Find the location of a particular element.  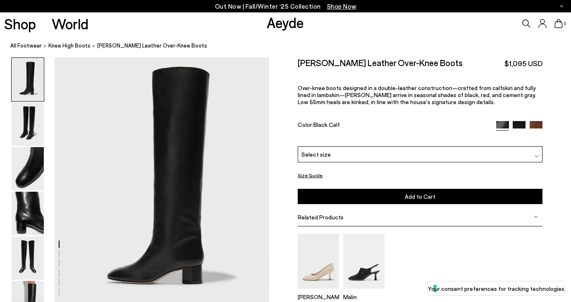

img: Willa Leather Over-Knee Boots - Image 4 is located at coordinates (28, 213).